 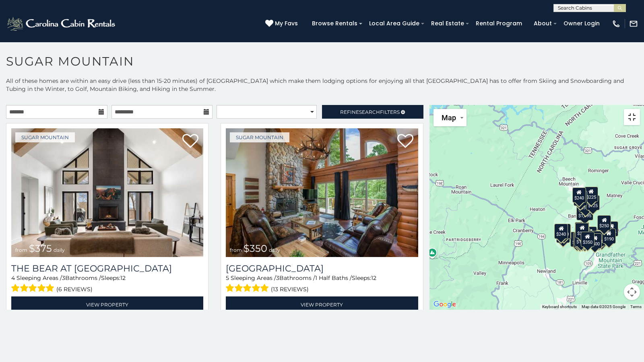 What do you see at coordinates (542, 23) in the screenshot?
I see `a: About` at bounding box center [542, 23].